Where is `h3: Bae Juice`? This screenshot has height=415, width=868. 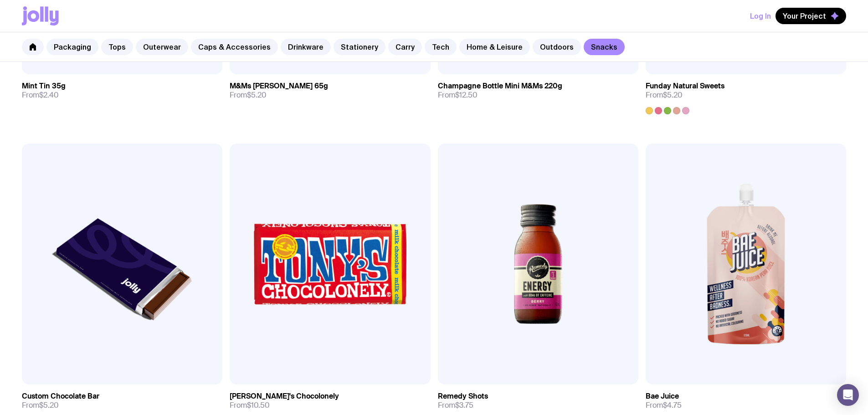
h3: Bae Juice is located at coordinates (662, 396).